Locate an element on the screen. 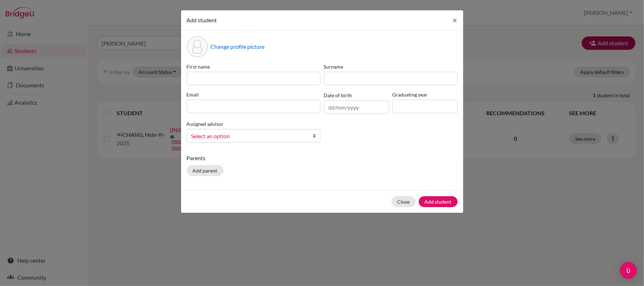 Image resolution: width=644 pixels, height=286 pixels. input: dd/mm/yyyy is located at coordinates (356, 107).